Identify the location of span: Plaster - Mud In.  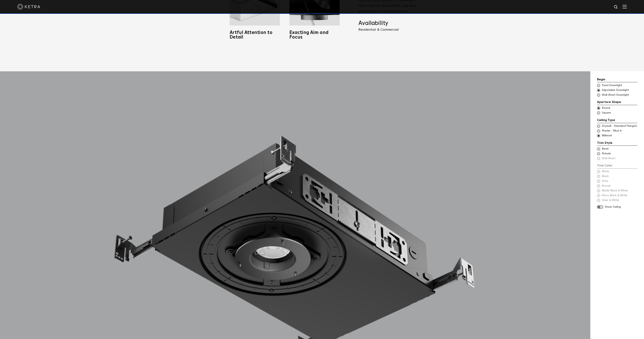
(619, 131).